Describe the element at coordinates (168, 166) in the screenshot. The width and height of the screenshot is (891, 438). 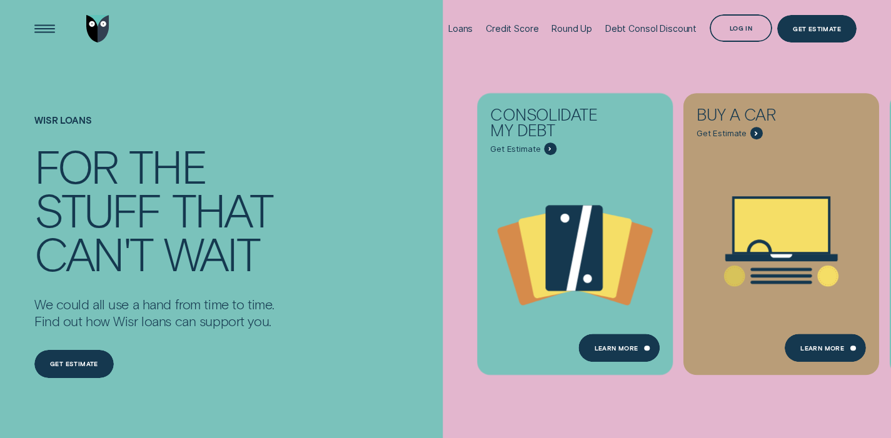
I see `div: the` at that location.